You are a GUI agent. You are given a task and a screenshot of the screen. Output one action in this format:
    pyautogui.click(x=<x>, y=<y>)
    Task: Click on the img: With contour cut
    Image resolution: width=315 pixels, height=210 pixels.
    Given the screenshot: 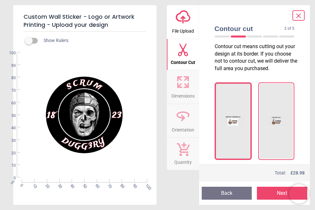 What is the action you would take?
    pyautogui.click(x=276, y=121)
    